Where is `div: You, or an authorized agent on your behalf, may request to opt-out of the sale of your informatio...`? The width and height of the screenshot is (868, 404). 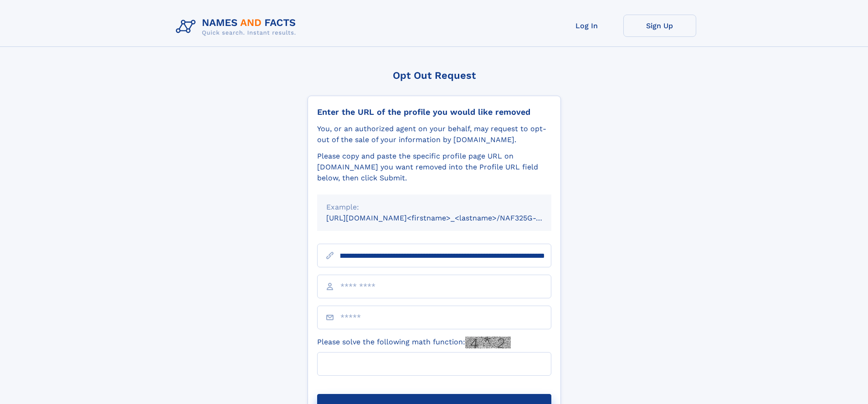
div: You, or an authorized agent on your behalf, may request to opt-out of the sale of your informatio... is located at coordinates (434, 134).